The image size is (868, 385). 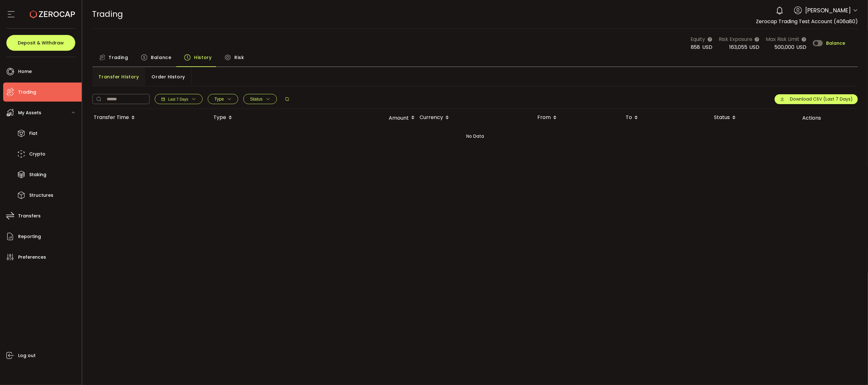 What do you see at coordinates (219, 99) in the screenshot?
I see `span: Type` at bounding box center [219, 99].